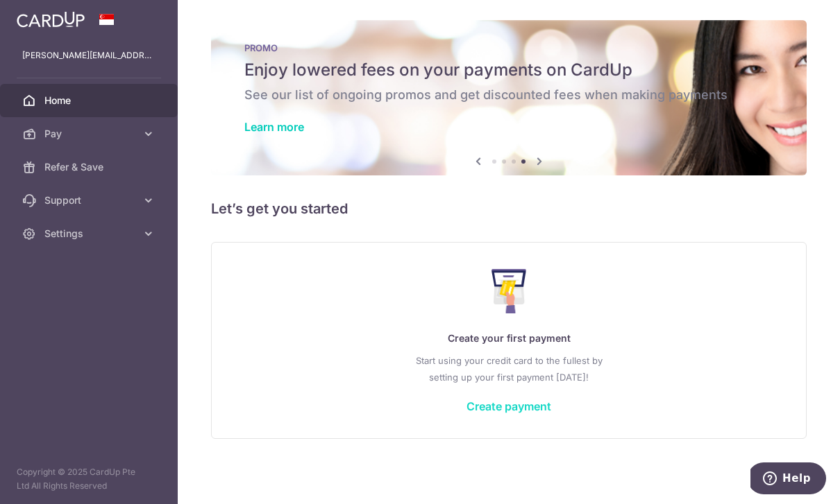  I want to click on img: Latest Promos banner, so click(508, 98).